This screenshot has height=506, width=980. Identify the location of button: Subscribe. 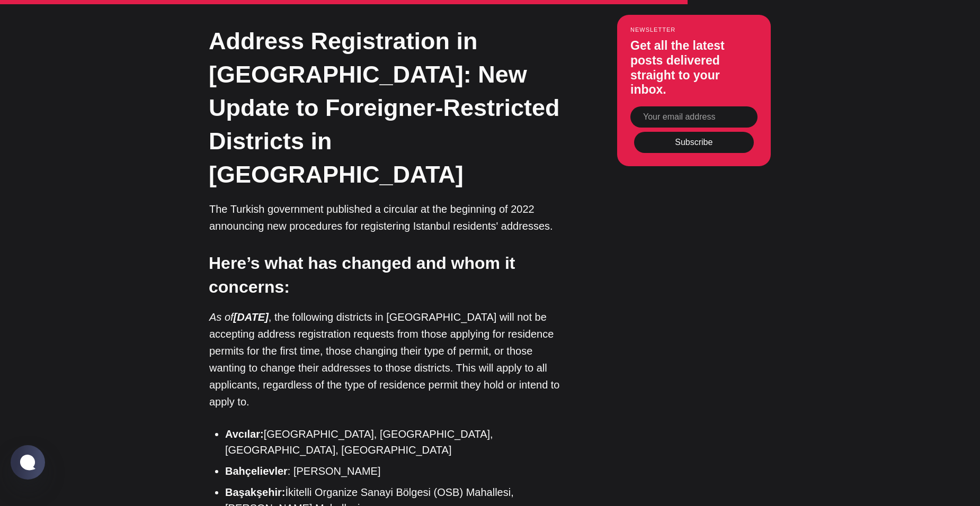
(694, 143).